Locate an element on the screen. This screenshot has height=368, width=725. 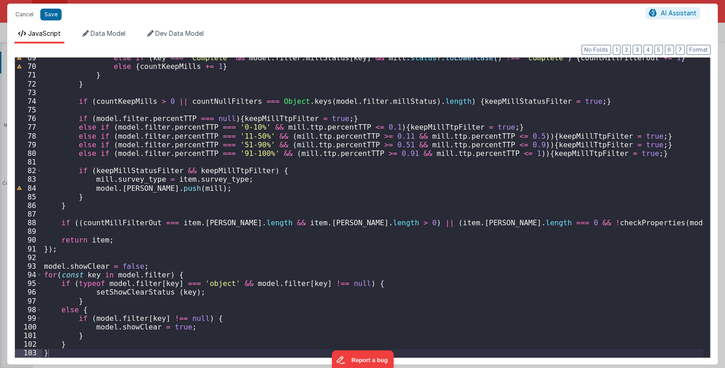
span: Dev Data Model is located at coordinates (179, 33).